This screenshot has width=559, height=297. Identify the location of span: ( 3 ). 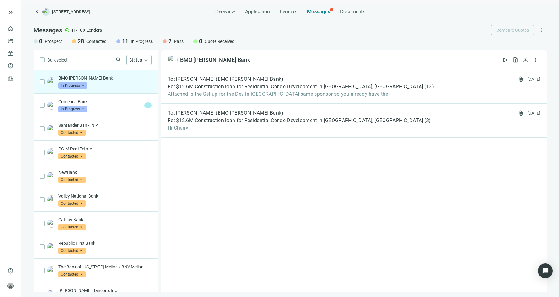
(427, 120).